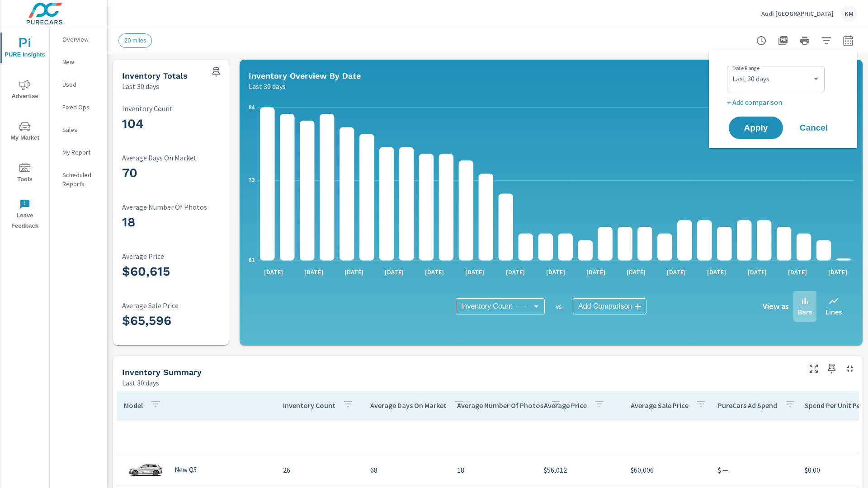 The height and width of the screenshot is (488, 868). I want to click on h5: Inventory Totals, so click(154, 76).